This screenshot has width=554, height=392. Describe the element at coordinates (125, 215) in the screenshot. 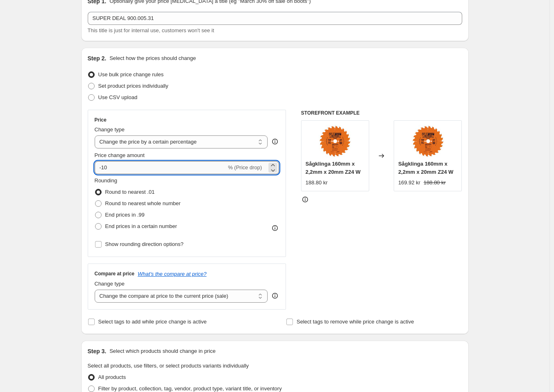

I see `span: End prices in .99` at that location.